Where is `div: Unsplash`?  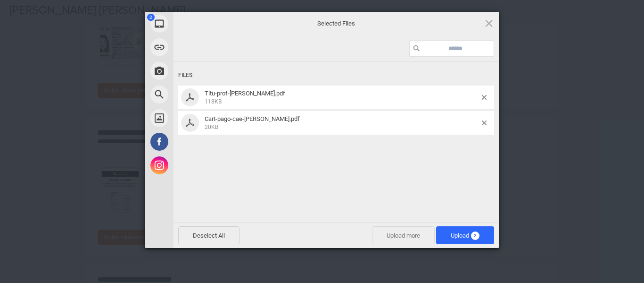
div: Unsplash is located at coordinates (202, 118).